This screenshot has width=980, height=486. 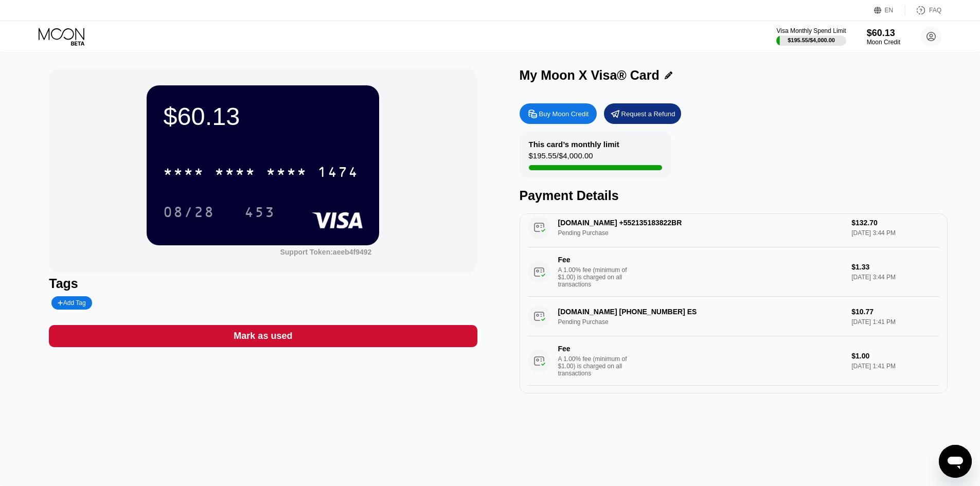 I want to click on div: $60.13Moon Credit, so click(x=883, y=37).